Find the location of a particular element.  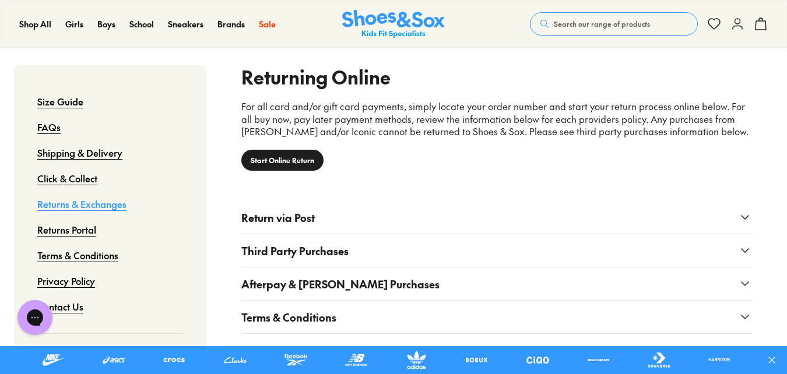

a: Sale is located at coordinates (267, 24).